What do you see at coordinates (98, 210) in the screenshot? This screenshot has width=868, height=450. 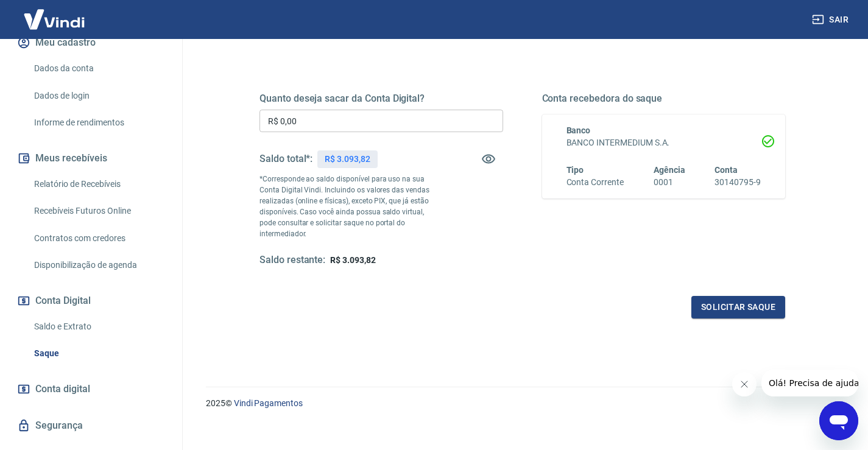 I see `a: Recebíveis Futuros Online` at bounding box center [98, 210].